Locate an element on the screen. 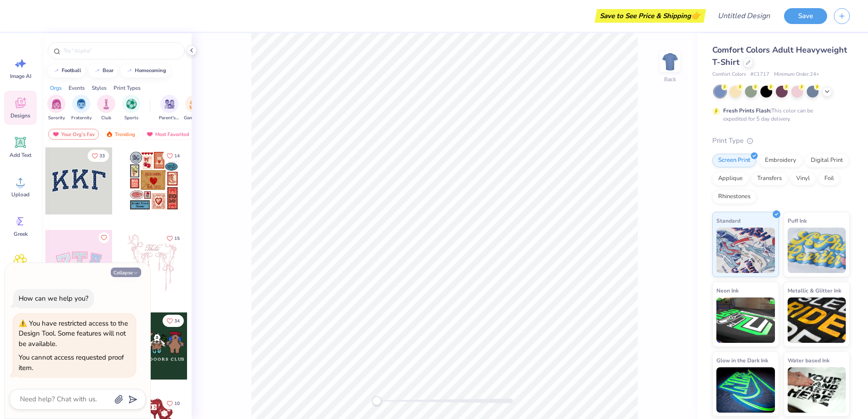 The width and height of the screenshot is (868, 419). span: Greek is located at coordinates (20, 234).